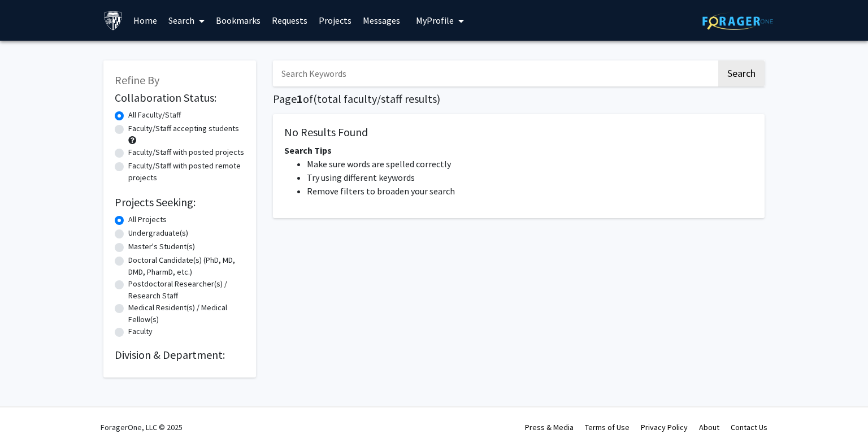  Describe the element at coordinates (179, 97) in the screenshot. I see `h2: Collaboration Status:` at that location.